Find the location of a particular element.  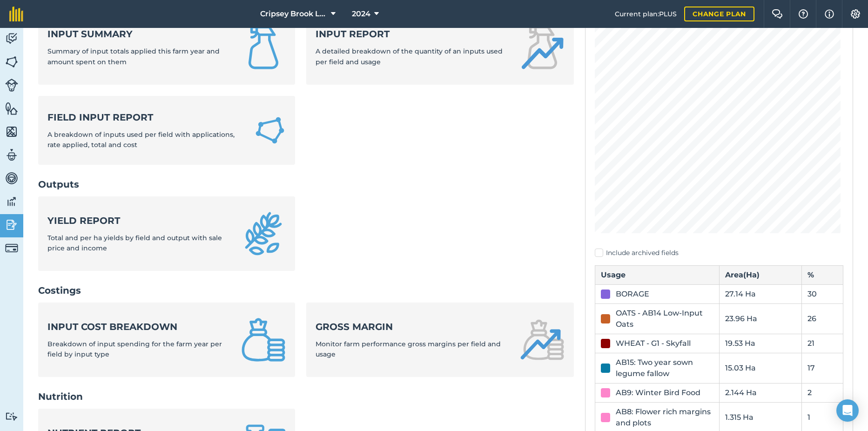

img: Two speech bubbles overlapping with the left bubble in the forefront is located at coordinates (777, 14).